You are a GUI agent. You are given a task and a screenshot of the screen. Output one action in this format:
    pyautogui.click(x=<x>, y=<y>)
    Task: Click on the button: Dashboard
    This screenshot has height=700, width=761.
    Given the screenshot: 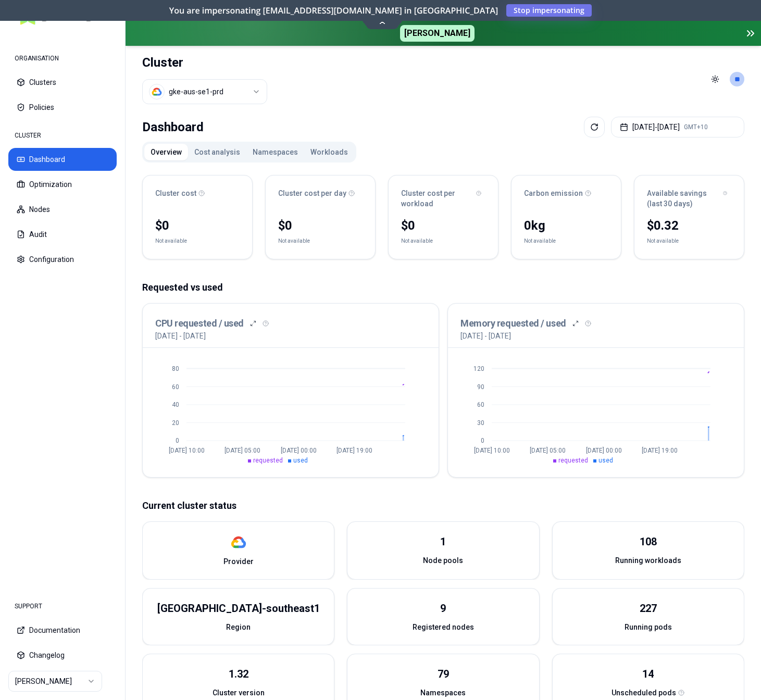 What is the action you would take?
    pyautogui.click(x=63, y=160)
    